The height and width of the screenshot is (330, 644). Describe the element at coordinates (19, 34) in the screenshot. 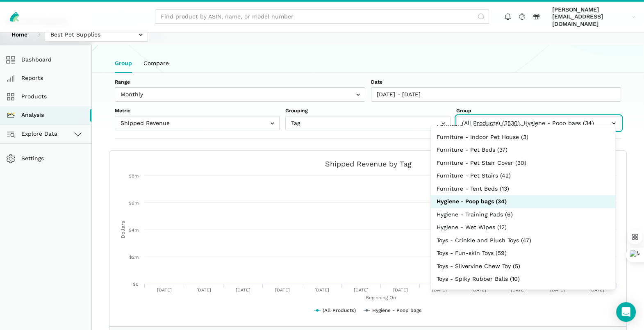

I see `a: Home` at that location.